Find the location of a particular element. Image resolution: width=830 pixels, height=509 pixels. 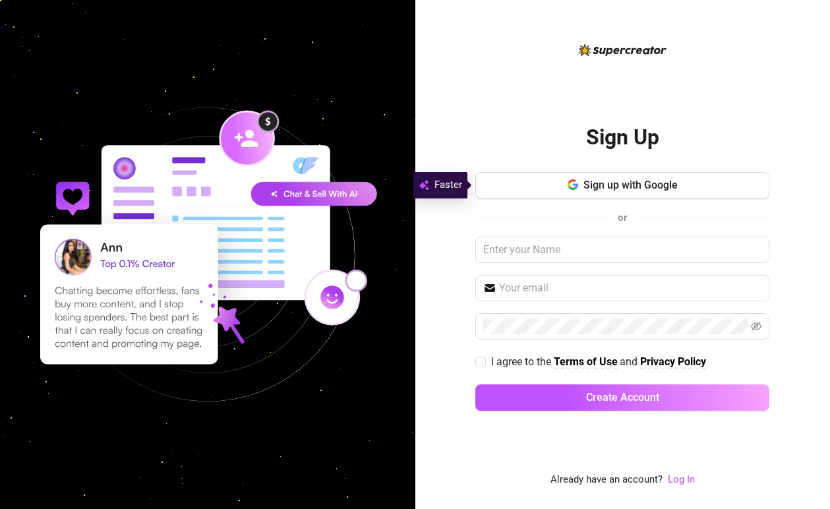

strong: Terms of Use is located at coordinates (585, 361).